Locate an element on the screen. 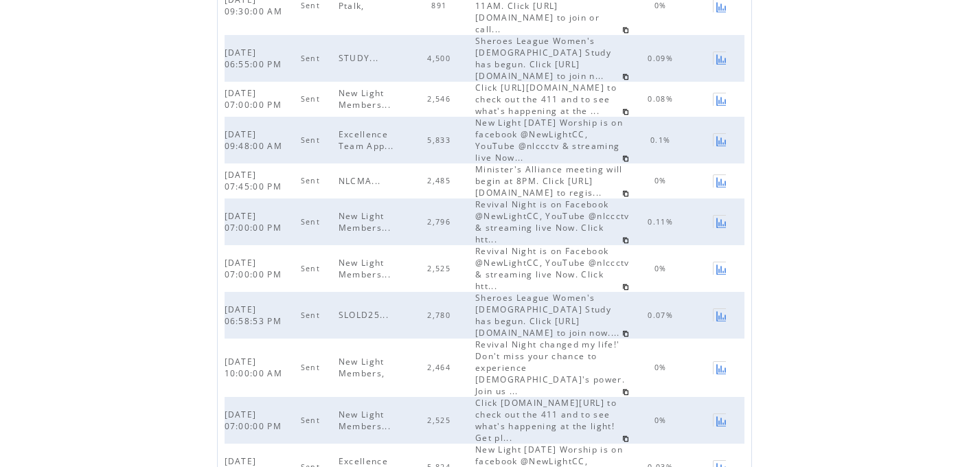  span: 2,464 is located at coordinates (441, 367).